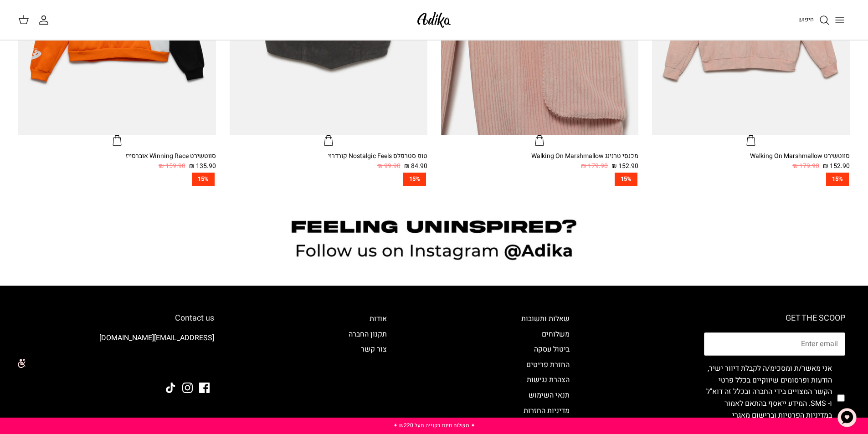  I want to click on a: Adika IL, so click(434, 20).